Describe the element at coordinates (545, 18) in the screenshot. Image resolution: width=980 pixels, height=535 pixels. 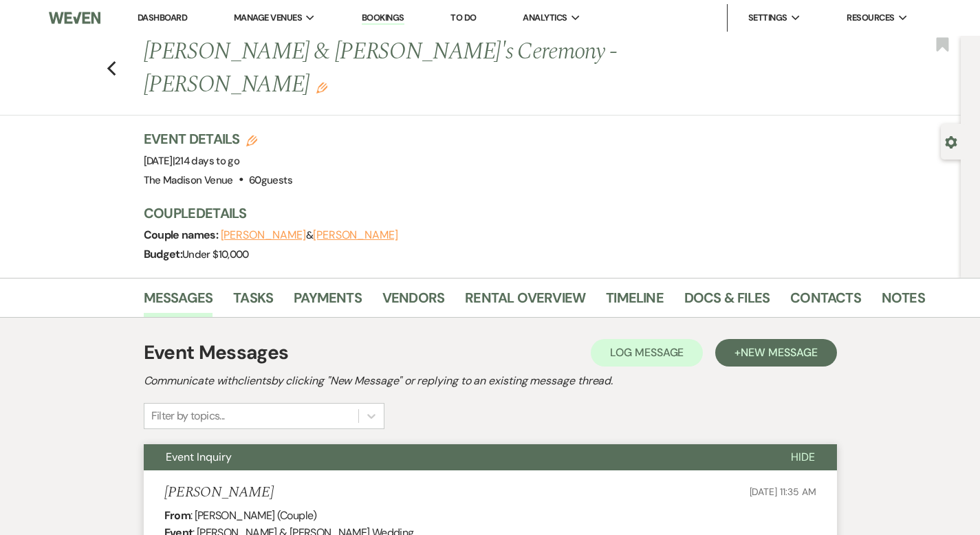
I see `span: Analytics` at that location.